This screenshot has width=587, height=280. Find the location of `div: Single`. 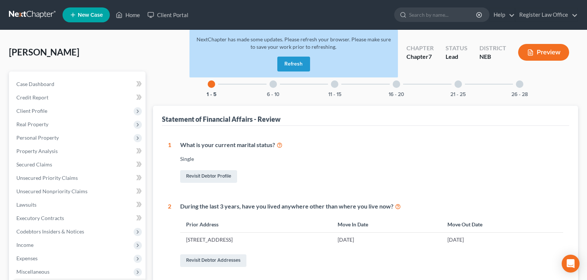

div: Single is located at coordinates (372, 159).